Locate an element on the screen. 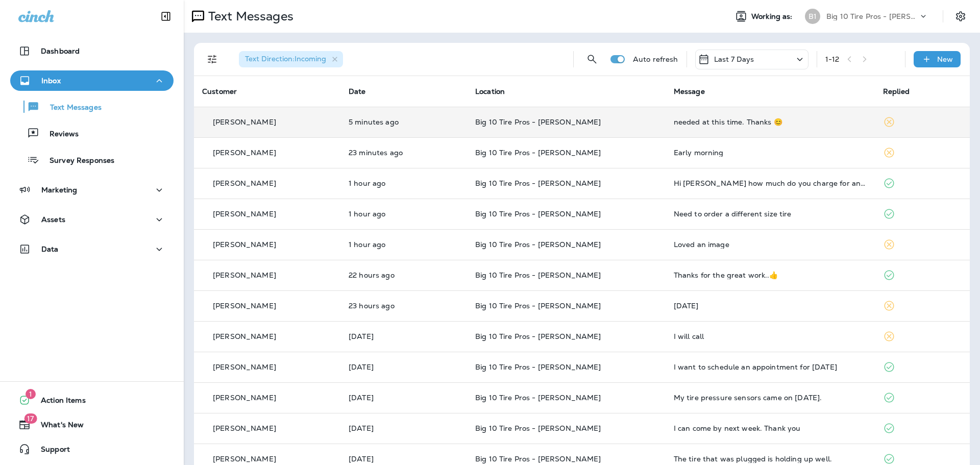 The height and width of the screenshot is (465, 980). button: Dashboard is located at coordinates (92, 51).